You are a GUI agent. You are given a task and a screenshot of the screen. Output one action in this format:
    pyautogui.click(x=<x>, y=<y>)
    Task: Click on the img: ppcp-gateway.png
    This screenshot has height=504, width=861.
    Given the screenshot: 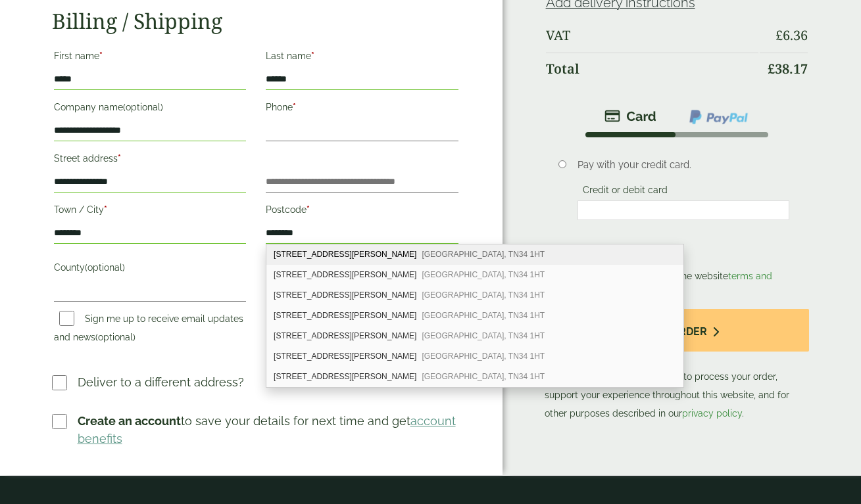 What is the action you would take?
    pyautogui.click(x=718, y=117)
    